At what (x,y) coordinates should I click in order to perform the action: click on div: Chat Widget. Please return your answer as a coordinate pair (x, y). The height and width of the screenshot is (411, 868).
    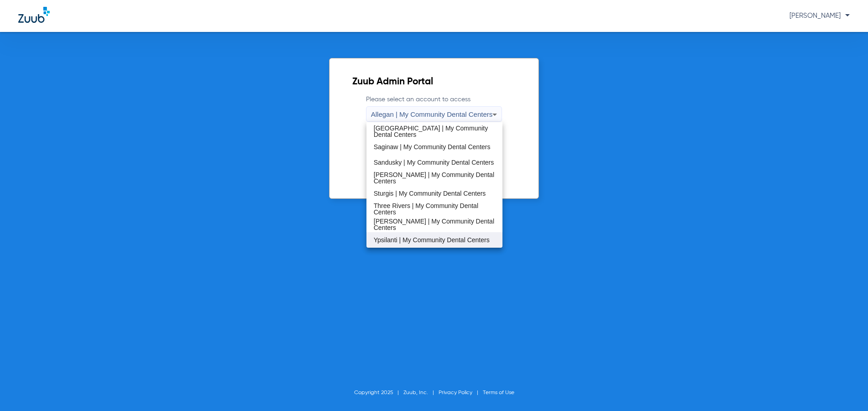
    Looking at the image, I should click on (845, 389).